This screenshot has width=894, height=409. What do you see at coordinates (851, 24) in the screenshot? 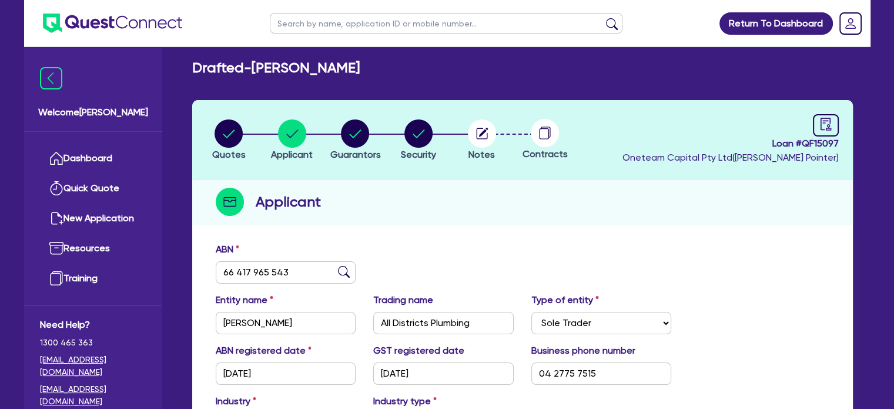
I see `a: Dropdown toggle` at bounding box center [851, 24].